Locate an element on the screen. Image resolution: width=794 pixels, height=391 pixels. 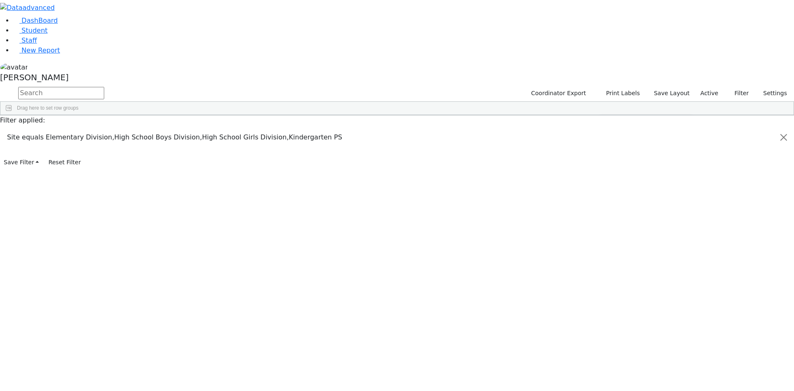
button: Reset Filter is located at coordinates (65, 162).